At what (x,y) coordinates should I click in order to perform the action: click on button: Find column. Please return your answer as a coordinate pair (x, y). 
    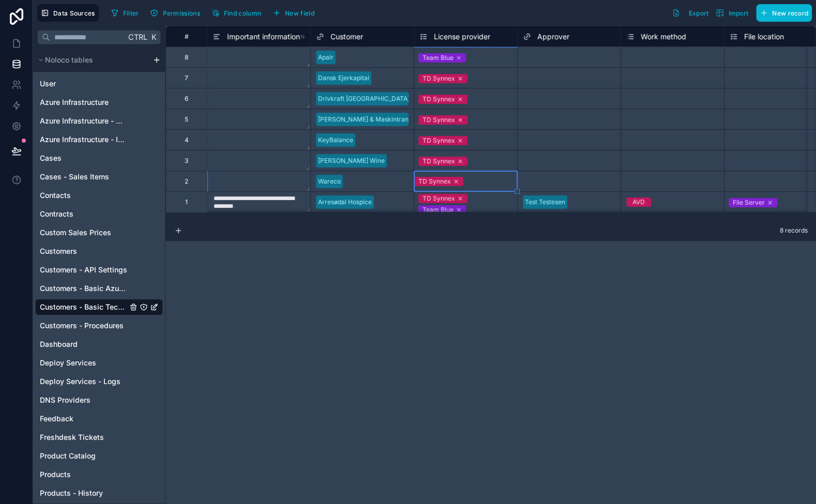
    Looking at the image, I should click on (237, 13).